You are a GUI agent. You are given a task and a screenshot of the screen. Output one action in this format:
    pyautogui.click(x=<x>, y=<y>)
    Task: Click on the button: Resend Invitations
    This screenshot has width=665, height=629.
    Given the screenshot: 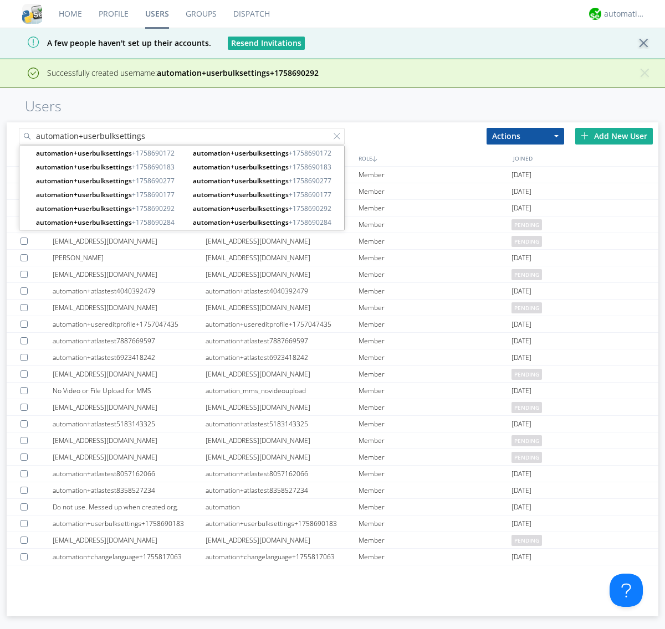 What is the action you would take?
    pyautogui.click(x=266, y=43)
    